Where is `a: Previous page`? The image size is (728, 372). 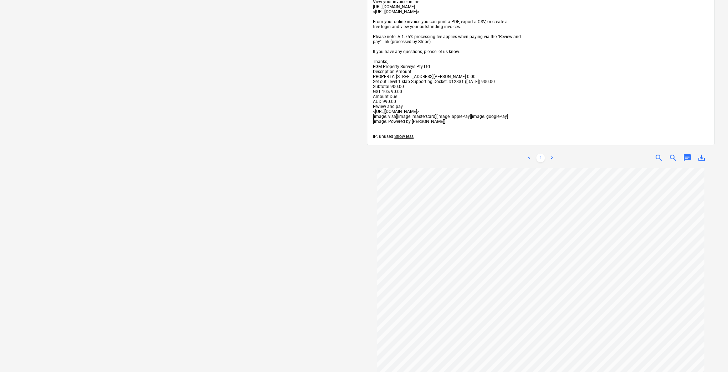
a: Previous page is located at coordinates (529, 158).